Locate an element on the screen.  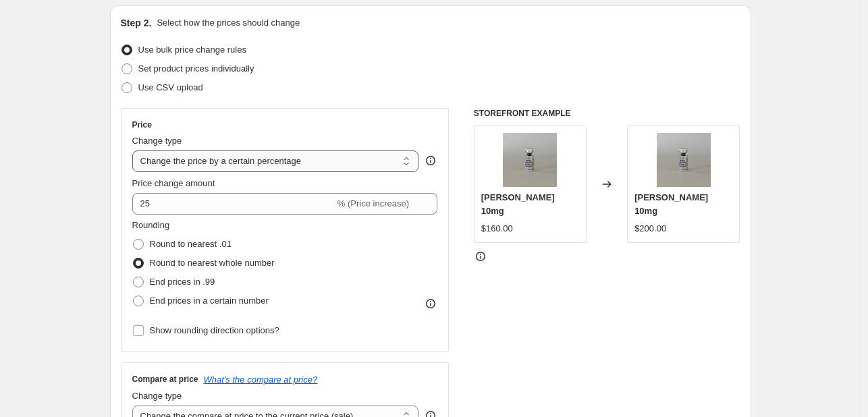
span: % (Price increase) is located at coordinates (373, 204).